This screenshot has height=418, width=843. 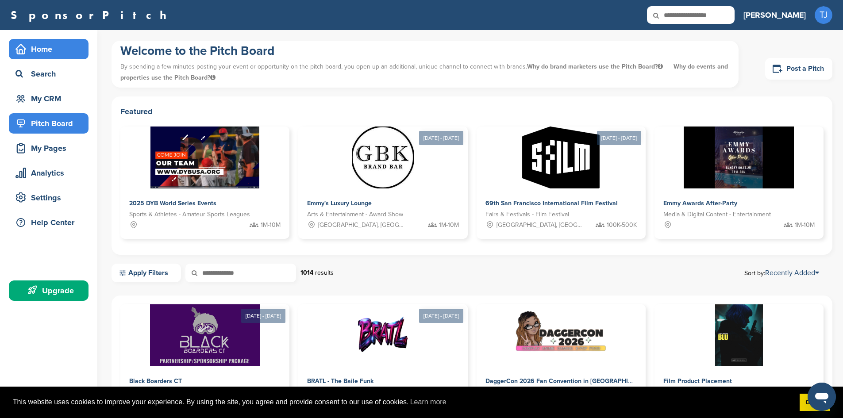 What do you see at coordinates (340, 381) in the screenshot?
I see `span: BRATL - The Baile Funk` at bounding box center [340, 381].